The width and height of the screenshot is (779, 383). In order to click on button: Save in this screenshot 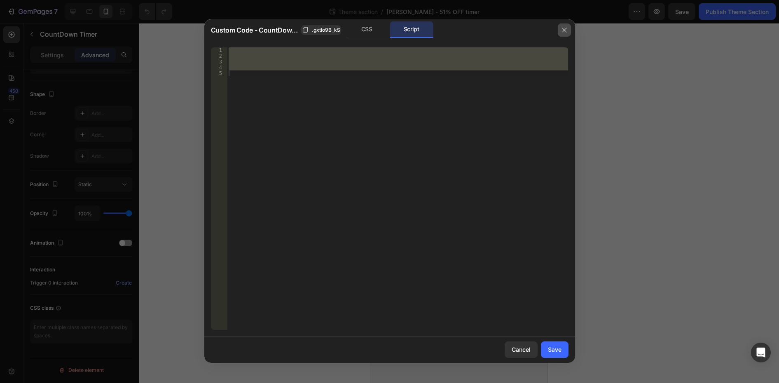, I will do `click(555, 350)`.